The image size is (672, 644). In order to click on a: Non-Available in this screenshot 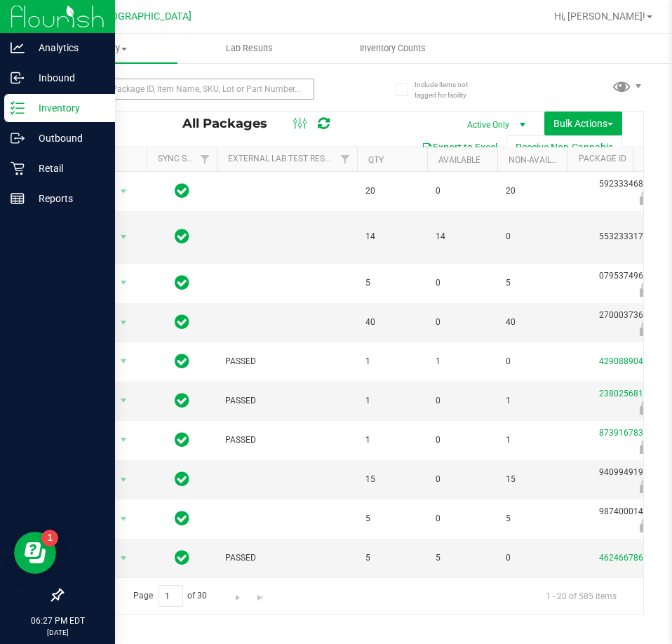, I will do `click(539, 160)`.